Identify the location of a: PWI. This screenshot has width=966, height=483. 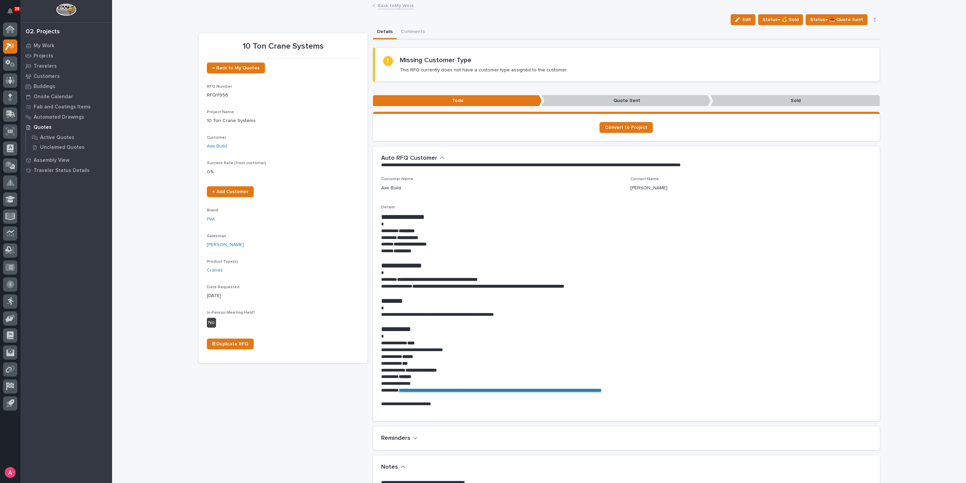
(211, 219).